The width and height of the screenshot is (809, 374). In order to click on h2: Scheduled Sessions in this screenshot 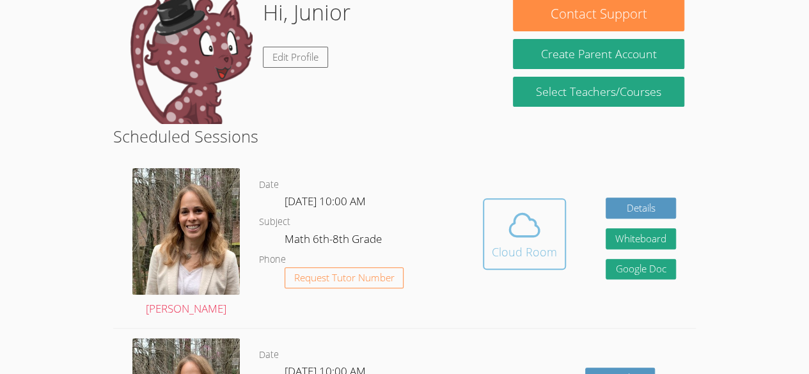, I will do `click(404, 136)`.